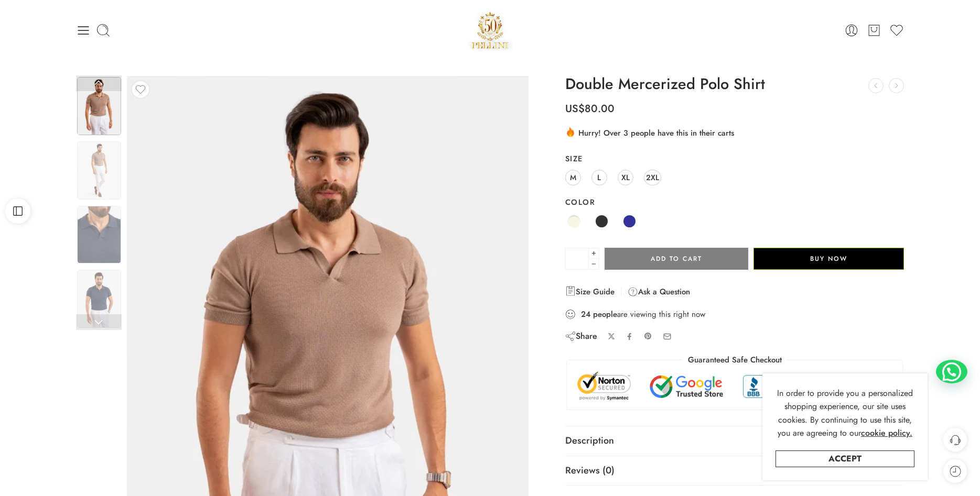 The image size is (980, 496). Describe the element at coordinates (887, 433) in the screenshot. I see `a: cookie policy.` at that location.